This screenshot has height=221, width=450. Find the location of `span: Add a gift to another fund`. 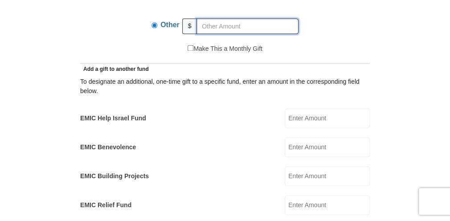

span: Add a gift to another fund is located at coordinates (114, 69).